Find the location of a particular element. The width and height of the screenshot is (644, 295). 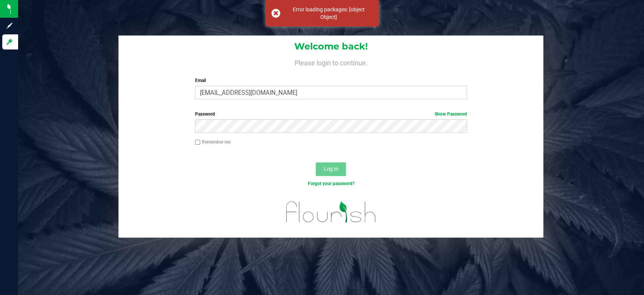

a: Forgot your password? is located at coordinates (330, 184).